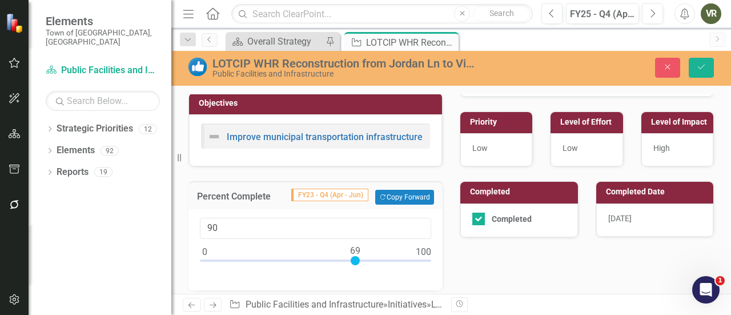  What do you see at coordinates (15, 23) in the screenshot?
I see `img: ClearPoint Strategy` at bounding box center [15, 23].